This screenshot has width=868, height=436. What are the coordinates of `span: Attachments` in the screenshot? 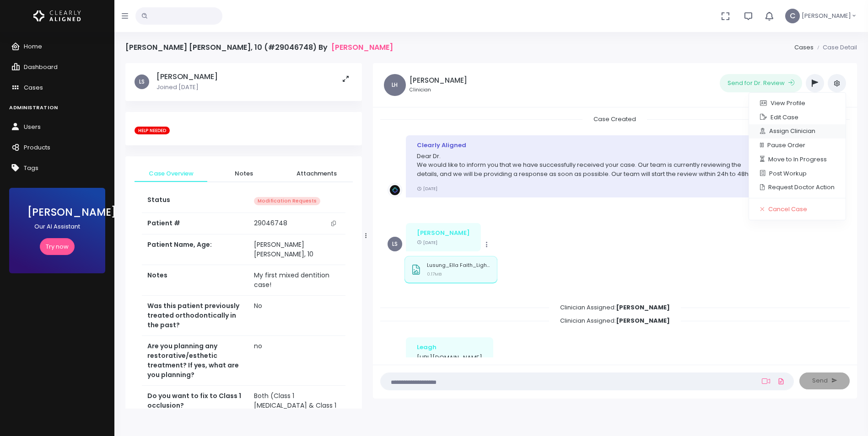 It's located at (316, 174).